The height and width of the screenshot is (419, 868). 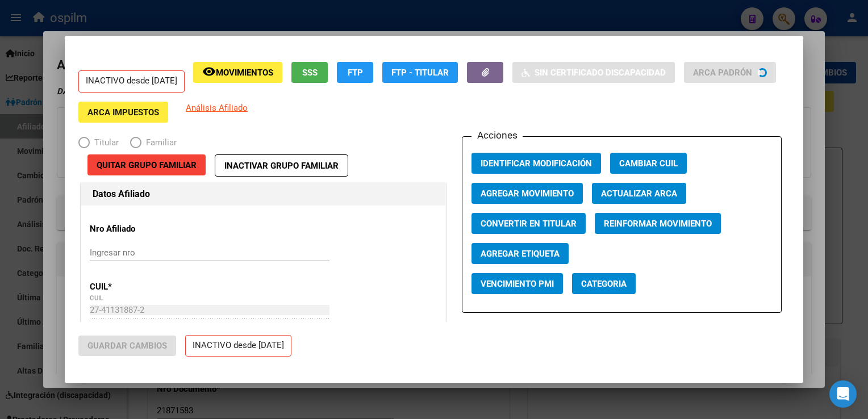 I want to click on button: Agregar Movimiento, so click(x=527, y=193).